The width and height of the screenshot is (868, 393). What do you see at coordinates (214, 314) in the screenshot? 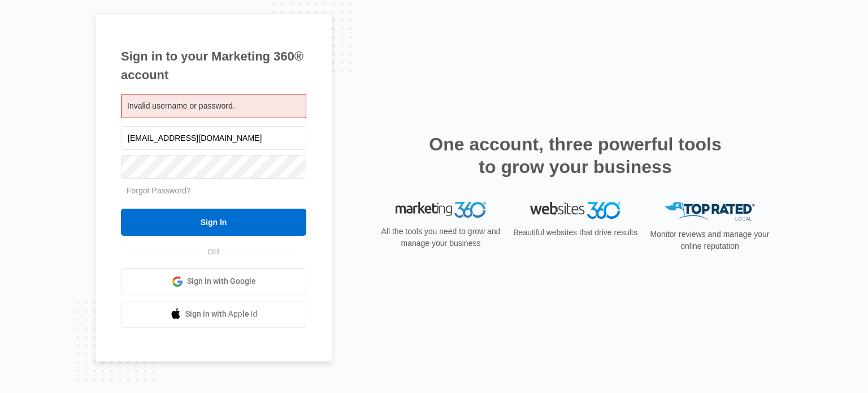
I see `a: Sign in with Apple Id` at bounding box center [214, 314].